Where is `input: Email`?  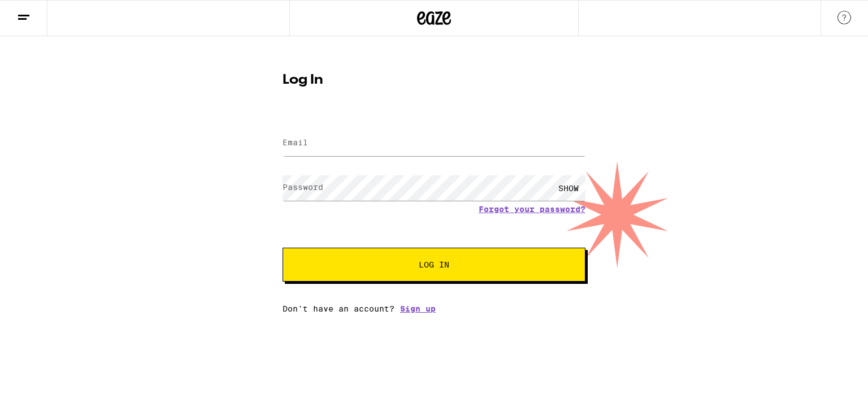 input: Email is located at coordinates (434, 143).